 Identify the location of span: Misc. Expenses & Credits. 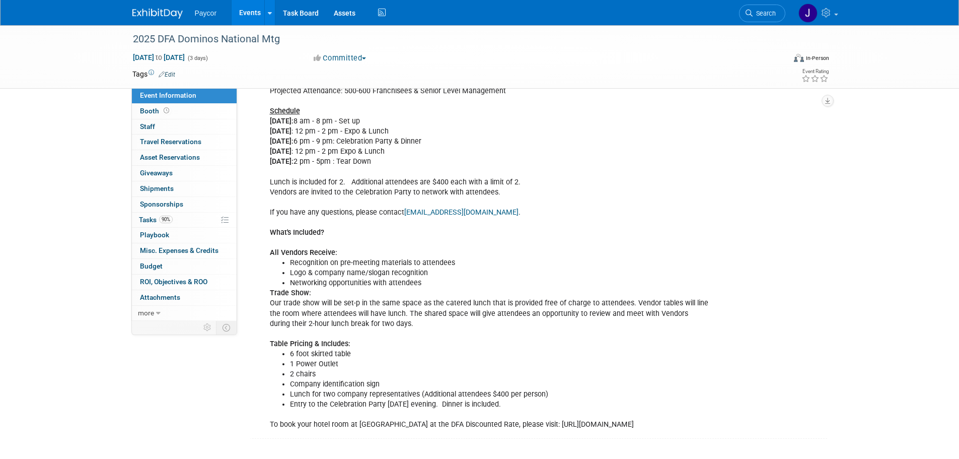
(179, 250).